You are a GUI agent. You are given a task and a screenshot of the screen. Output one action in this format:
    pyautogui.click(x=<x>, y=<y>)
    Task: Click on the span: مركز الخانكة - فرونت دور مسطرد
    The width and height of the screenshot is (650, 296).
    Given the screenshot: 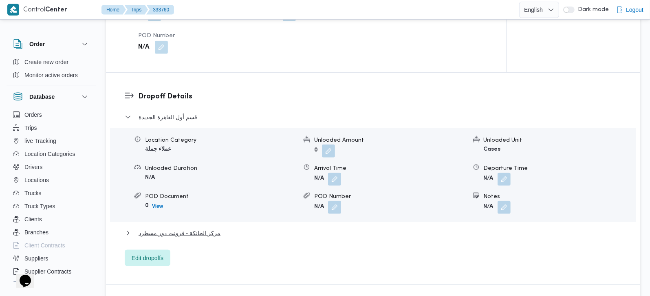 What is the action you would take?
    pyautogui.click(x=179, y=233)
    